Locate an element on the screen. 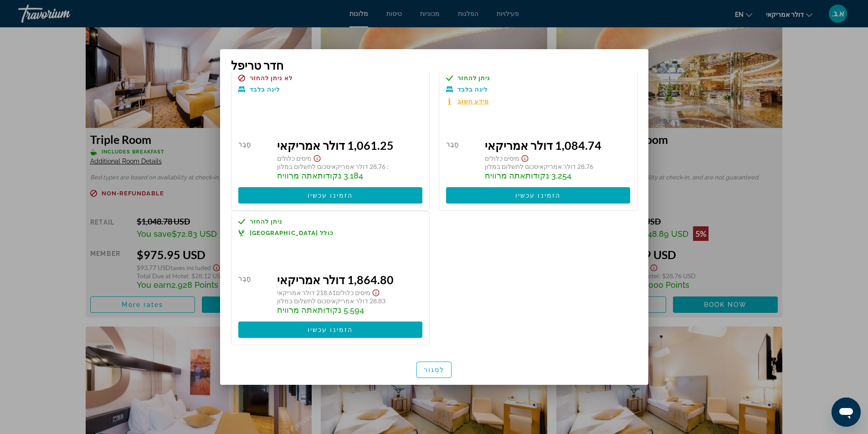 The width and height of the screenshot is (868, 434). font: 218.61 דולר אמריקאי is located at coordinates (306, 292).